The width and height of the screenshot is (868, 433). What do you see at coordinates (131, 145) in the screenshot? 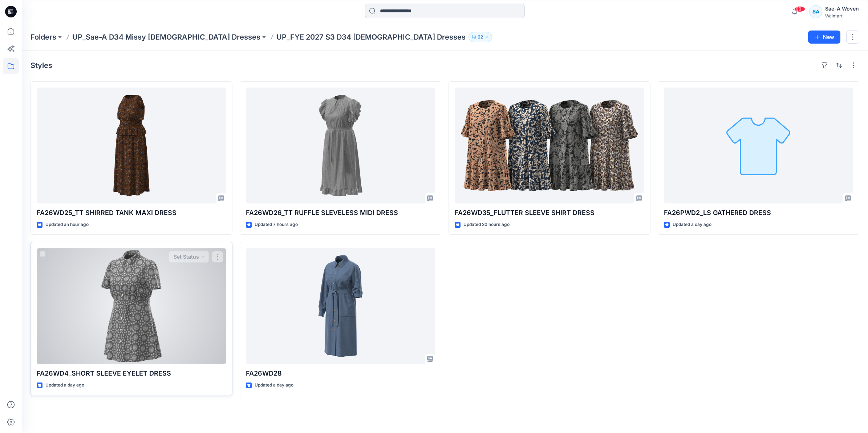
I see `a: FA26WD25_TT SHIRRED TANK MAXI DRESS` at bounding box center [131, 145].